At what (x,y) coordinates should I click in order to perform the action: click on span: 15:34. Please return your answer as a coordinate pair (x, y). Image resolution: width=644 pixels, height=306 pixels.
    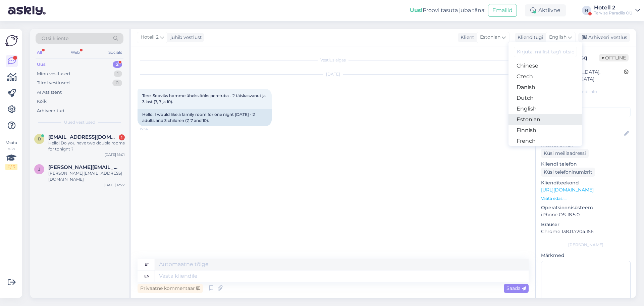
    Looking at the image, I should click on (152, 129).